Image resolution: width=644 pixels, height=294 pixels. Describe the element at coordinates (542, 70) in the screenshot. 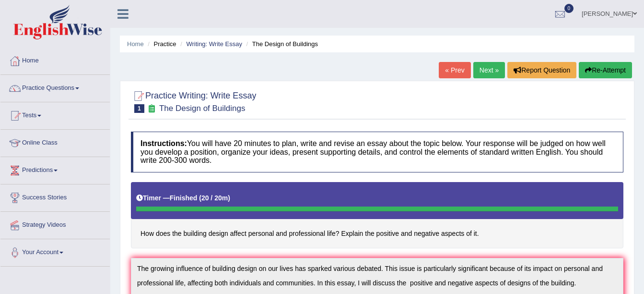

I see `button: Report Question` at that location.